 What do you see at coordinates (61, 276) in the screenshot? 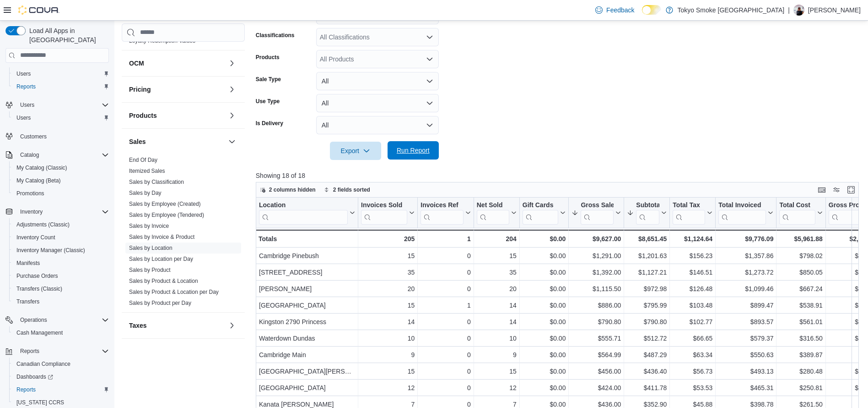
I see `button: Purchase Orders` at bounding box center [61, 276].